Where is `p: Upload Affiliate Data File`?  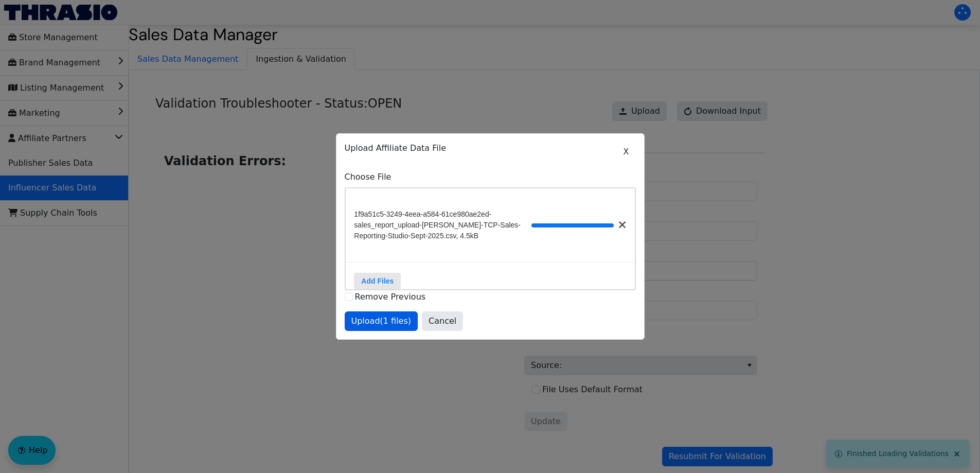
p: Upload Affiliate Data File is located at coordinates (490, 148).